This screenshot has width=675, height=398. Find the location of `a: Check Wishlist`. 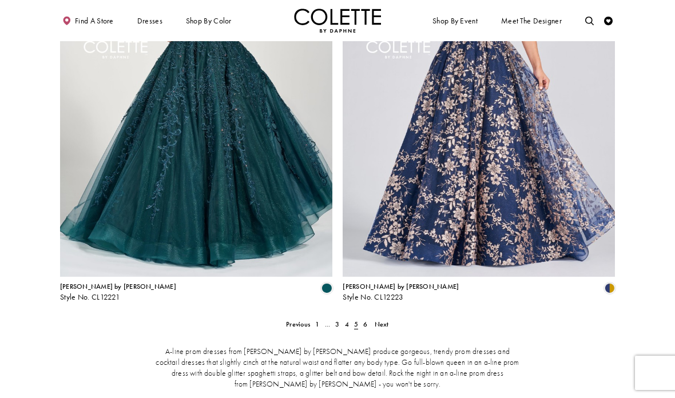

a: Check Wishlist is located at coordinates (608, 21).